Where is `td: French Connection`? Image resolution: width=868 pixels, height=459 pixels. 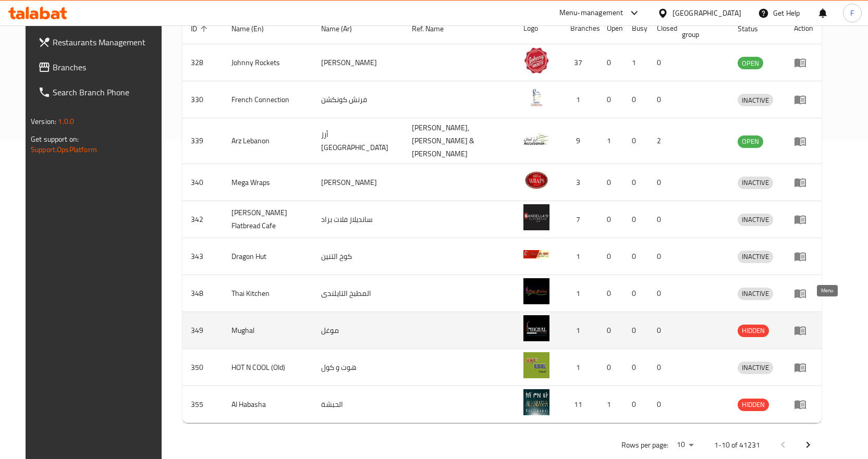
td: French Connection is located at coordinates (268, 99).